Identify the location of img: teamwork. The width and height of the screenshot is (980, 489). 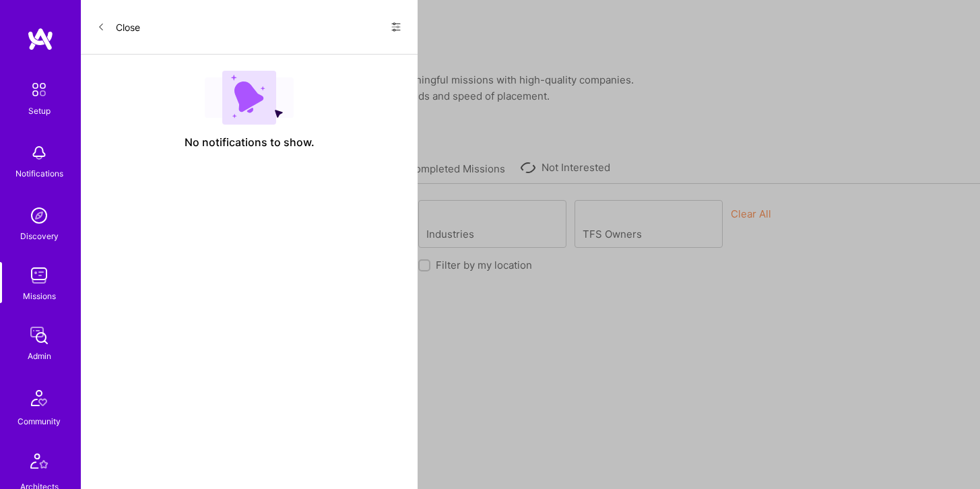
(39, 275).